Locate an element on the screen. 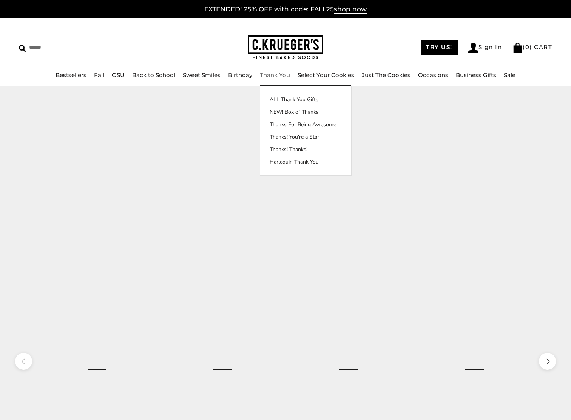  button: previous is located at coordinates (23, 361).